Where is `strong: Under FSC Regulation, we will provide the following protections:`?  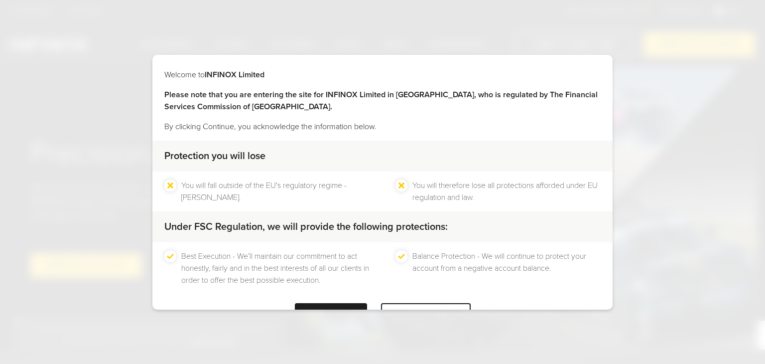 strong: Under FSC Regulation, we will provide the following protections: is located at coordinates (306, 227).